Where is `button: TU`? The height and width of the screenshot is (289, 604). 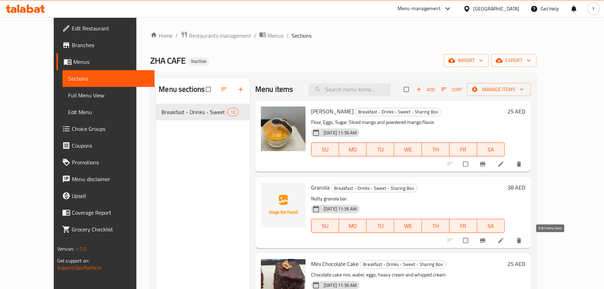 button: TU is located at coordinates (380, 149).